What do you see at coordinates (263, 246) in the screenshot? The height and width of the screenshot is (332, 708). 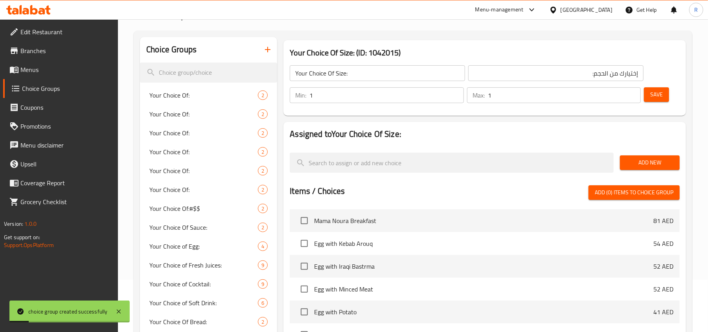 I see `span: 4` at bounding box center [263, 246].